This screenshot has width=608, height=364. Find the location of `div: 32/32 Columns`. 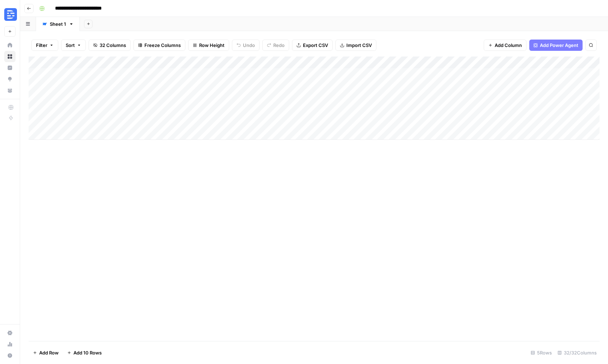

div: 32/32 Columns is located at coordinates (577, 353).